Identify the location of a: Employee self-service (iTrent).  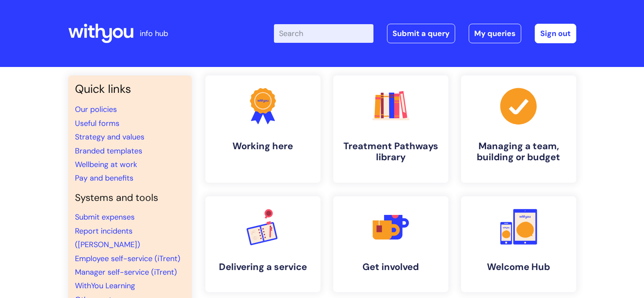
(127, 259).